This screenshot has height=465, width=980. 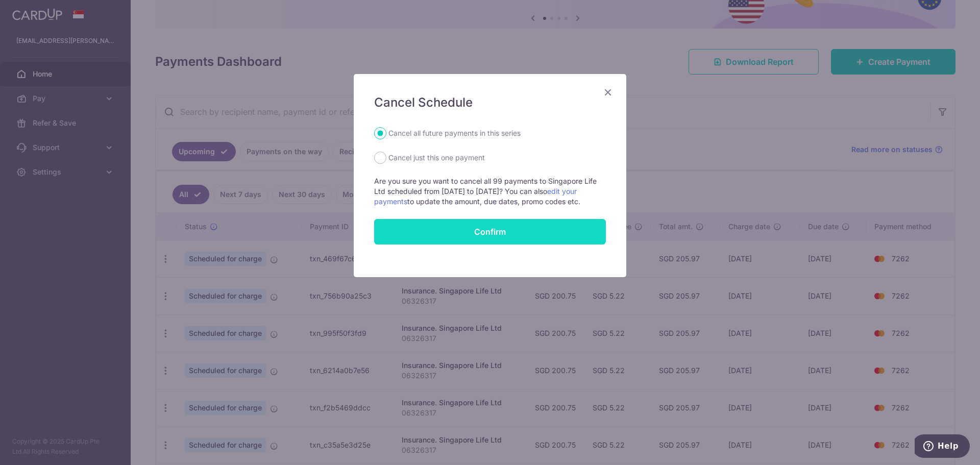 I want to click on label: Cancel all future payments in this series, so click(x=454, y=133).